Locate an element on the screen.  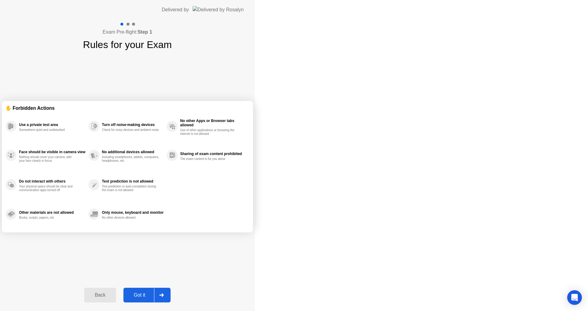
div: Delivered by is located at coordinates (175, 10).